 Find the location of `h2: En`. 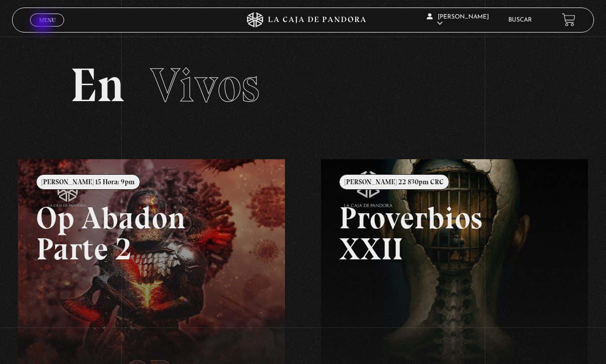

h2: En is located at coordinates (303, 85).